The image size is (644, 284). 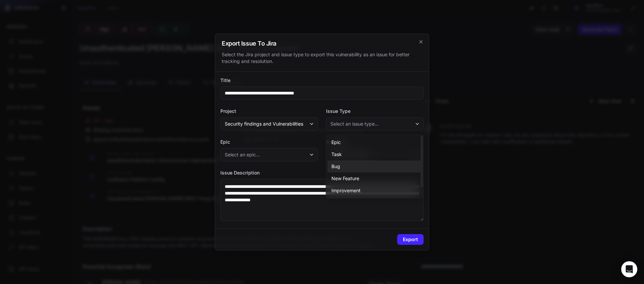 I want to click on span: Improvement, so click(x=346, y=191).